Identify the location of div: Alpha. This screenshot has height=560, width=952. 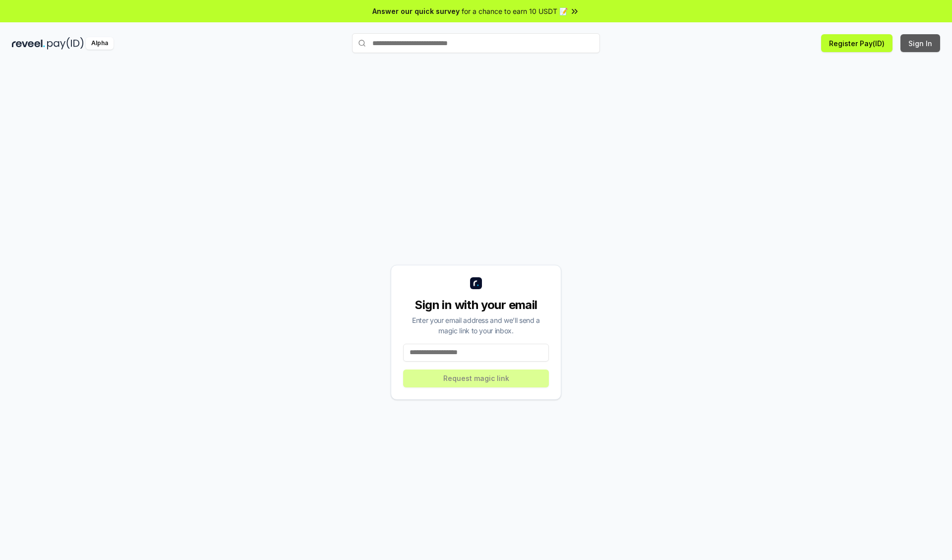
(99, 43).